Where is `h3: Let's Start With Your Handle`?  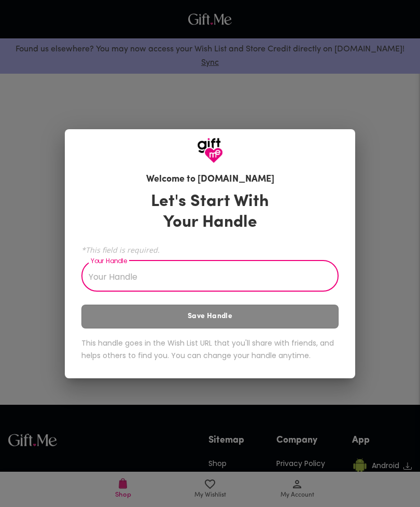
h3: Let's Start With Your Handle is located at coordinates (210, 212).